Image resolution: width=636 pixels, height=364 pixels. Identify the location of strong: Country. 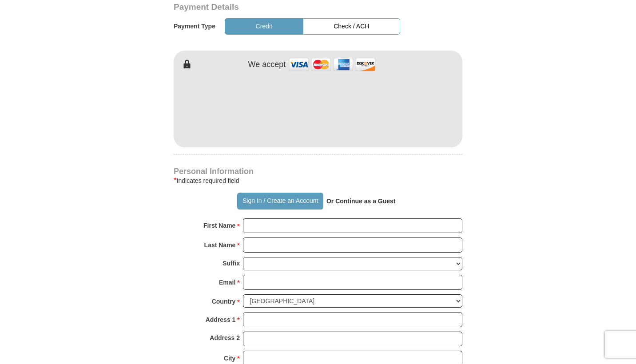
(224, 302).